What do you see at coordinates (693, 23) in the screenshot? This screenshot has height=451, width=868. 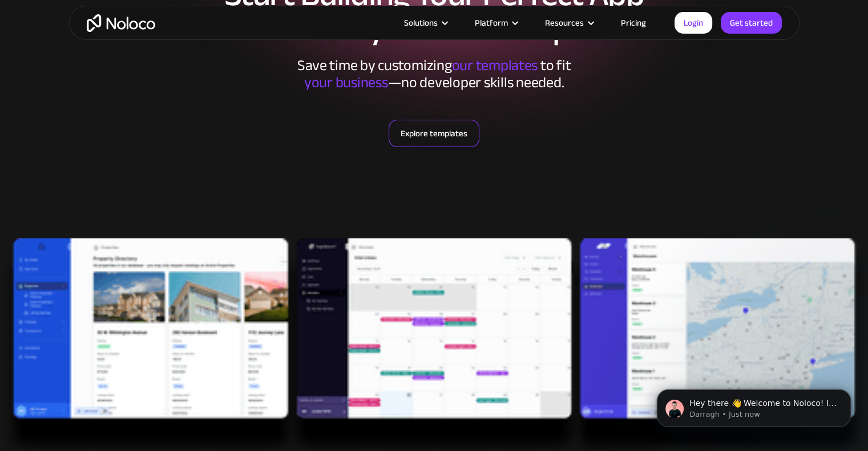 I see `a: Login` at bounding box center [693, 23].